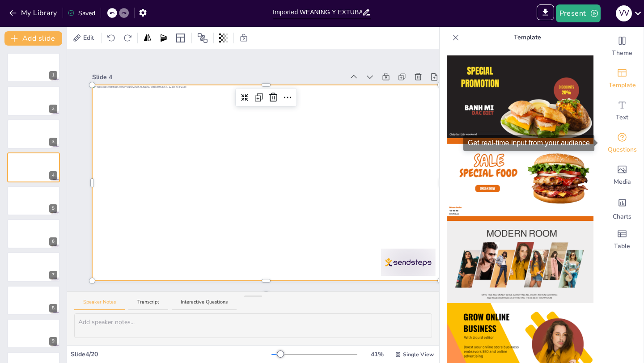  I want to click on div: Add text boxes, so click(622, 111).